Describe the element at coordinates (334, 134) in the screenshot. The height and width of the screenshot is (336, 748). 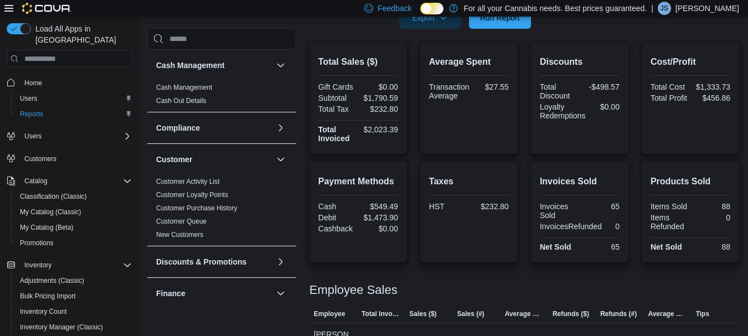
I see `strong: Total Invoiced` at that location.